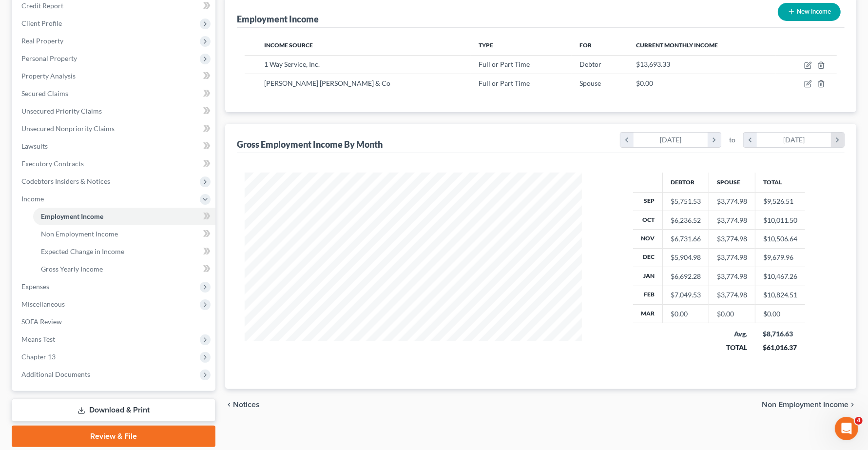 This screenshot has width=868, height=450. What do you see at coordinates (648, 314) in the screenshot?
I see `th: Mar` at bounding box center [648, 314].